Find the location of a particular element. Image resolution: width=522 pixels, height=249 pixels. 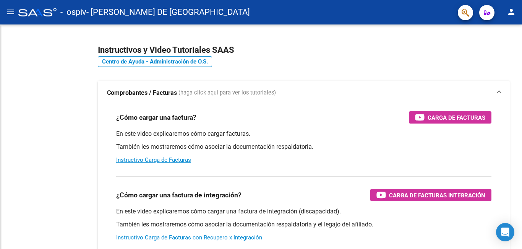

mat-expansion-panel-header: Comprobantes / Facturas (haga click aquí para ver los tutoriales) is located at coordinates (304, 93).